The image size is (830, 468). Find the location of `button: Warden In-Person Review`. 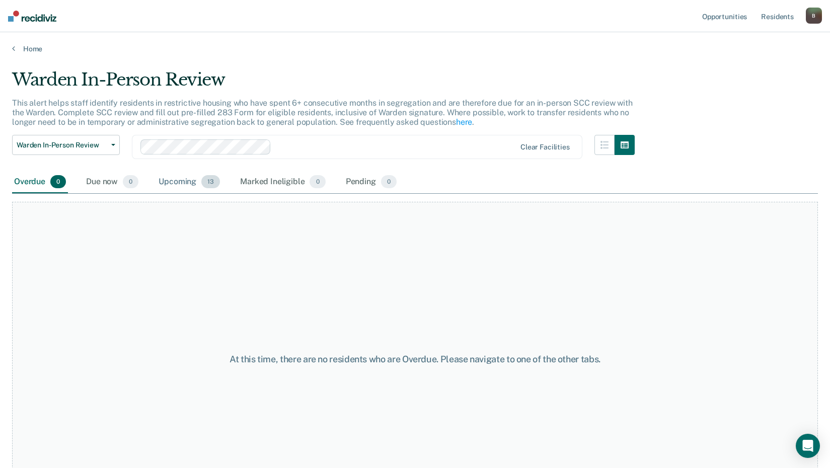

button: Warden In-Person Review is located at coordinates (66, 145).